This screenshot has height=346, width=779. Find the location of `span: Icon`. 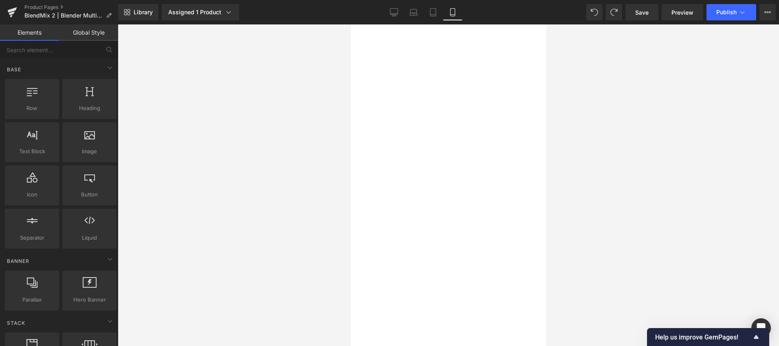

span: Icon is located at coordinates (32, 194).